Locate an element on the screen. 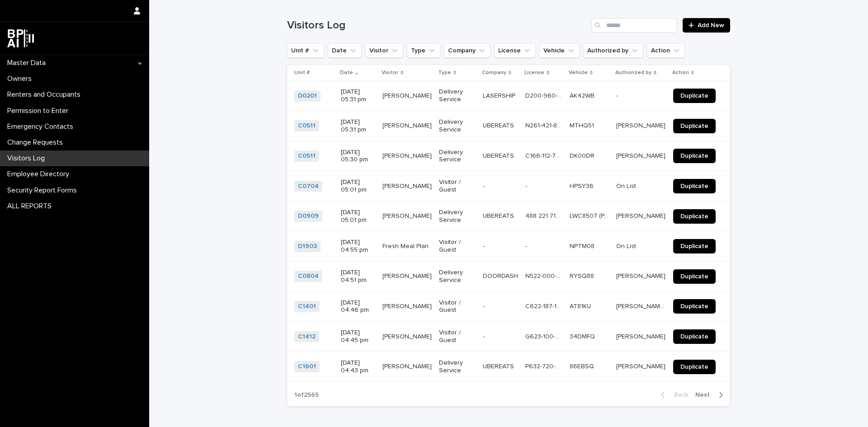 The width and height of the screenshot is (868, 427). p: LWC8507 (PA PALTE) is located at coordinates (590, 215).